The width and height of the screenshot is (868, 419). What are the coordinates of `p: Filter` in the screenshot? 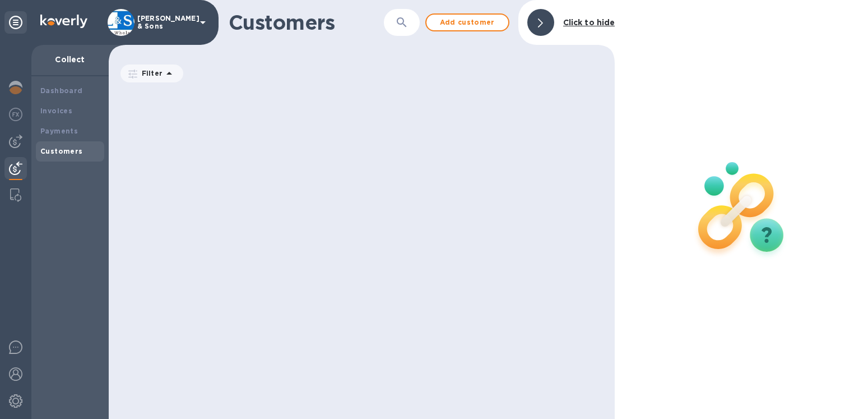 It's located at (150, 73).